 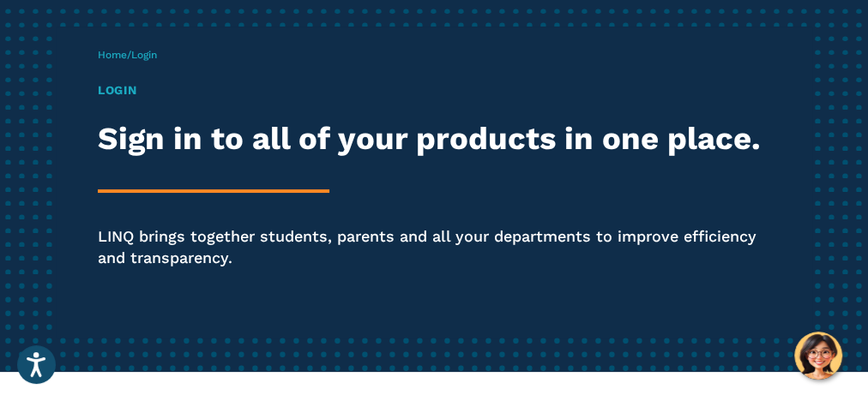 I want to click on h2: Sign in to all of your products in one place., so click(x=434, y=139).